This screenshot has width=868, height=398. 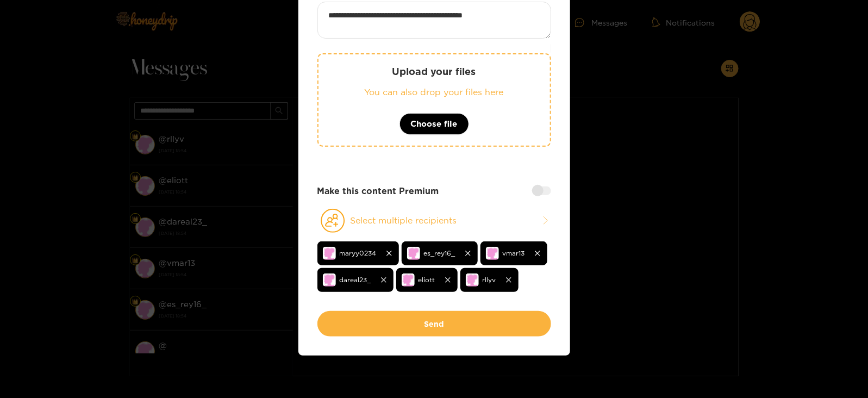 I want to click on button: Select multiple recipients, so click(x=434, y=221).